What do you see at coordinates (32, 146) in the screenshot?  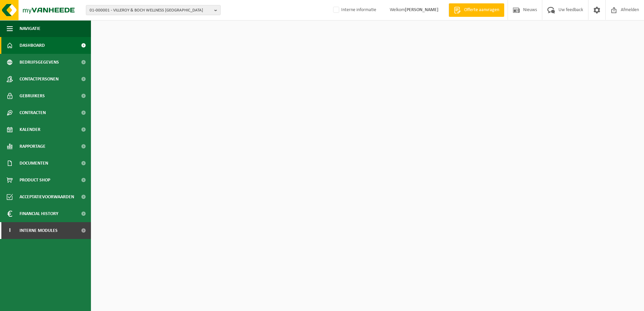 I see `span: Rapportage` at bounding box center [32, 146].